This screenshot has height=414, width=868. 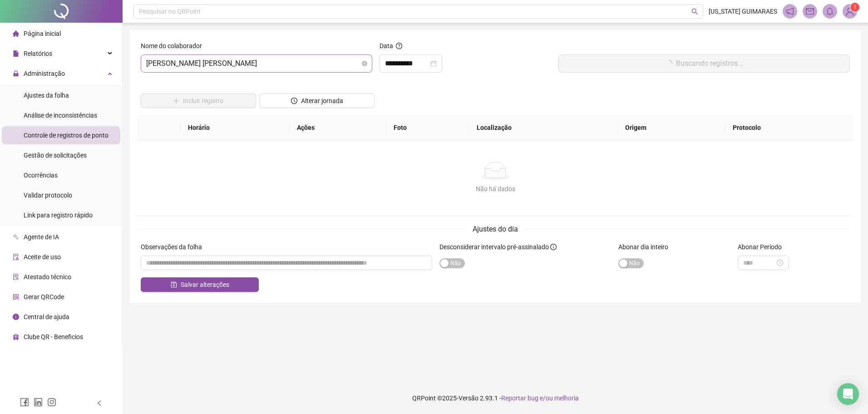 What do you see at coordinates (855, 7) in the screenshot?
I see `span: 1` at bounding box center [855, 7].